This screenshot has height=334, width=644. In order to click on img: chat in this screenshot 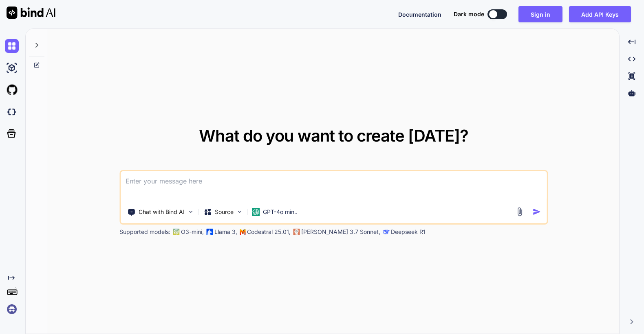, I will do `click(12, 46)`.